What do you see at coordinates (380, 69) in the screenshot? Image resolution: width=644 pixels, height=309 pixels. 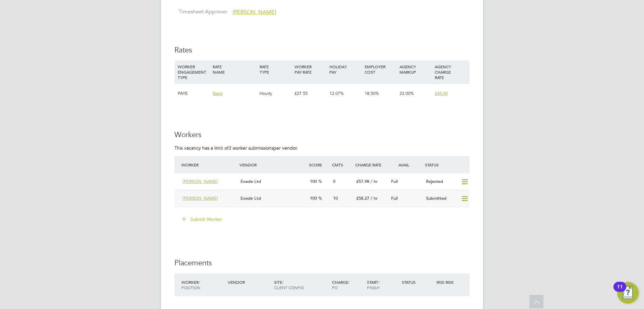 I see `div: EMPLOYER COST` at bounding box center [380, 69].